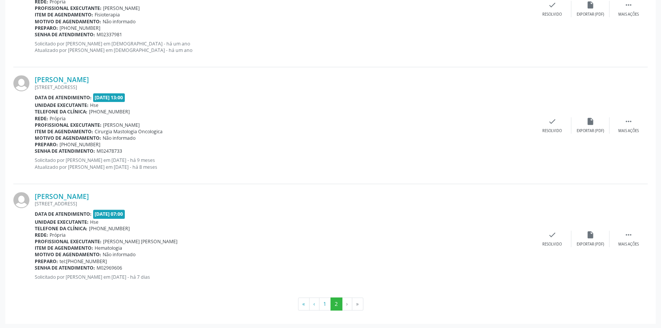  I want to click on button: Go to first page, so click(304, 304).